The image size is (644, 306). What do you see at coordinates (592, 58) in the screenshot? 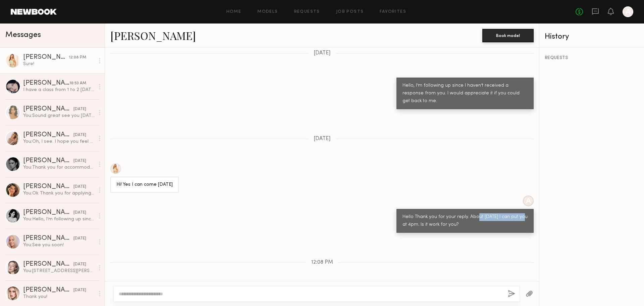
I see `div: REQUESTS` at bounding box center [592, 58].